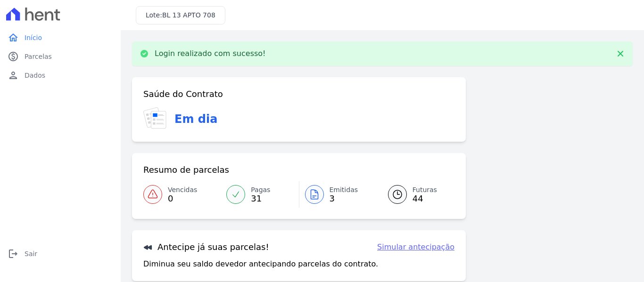 Image resolution: width=644 pixels, height=282 pixels. What do you see at coordinates (35, 76) in the screenshot?
I see `span: Dados` at bounding box center [35, 76].